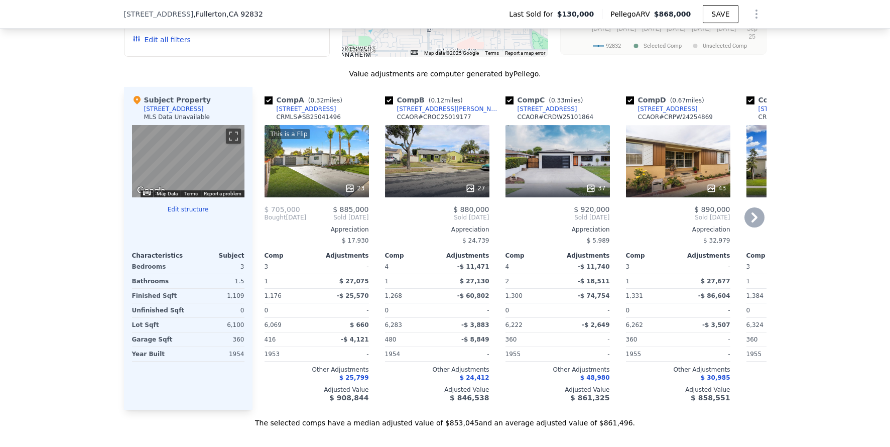  Describe the element at coordinates (475, 325) in the screenshot. I see `span: -$ 3,883` at that location.